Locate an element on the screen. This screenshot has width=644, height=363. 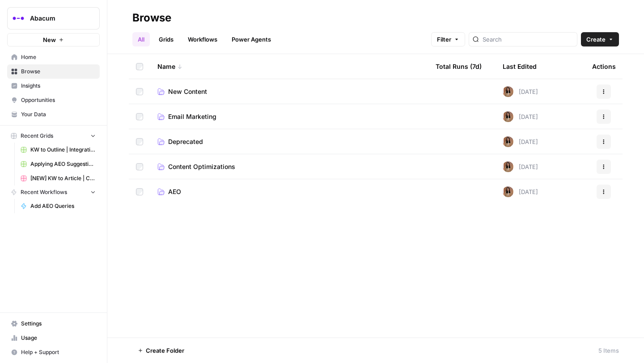
a: Home is located at coordinates (53, 57).